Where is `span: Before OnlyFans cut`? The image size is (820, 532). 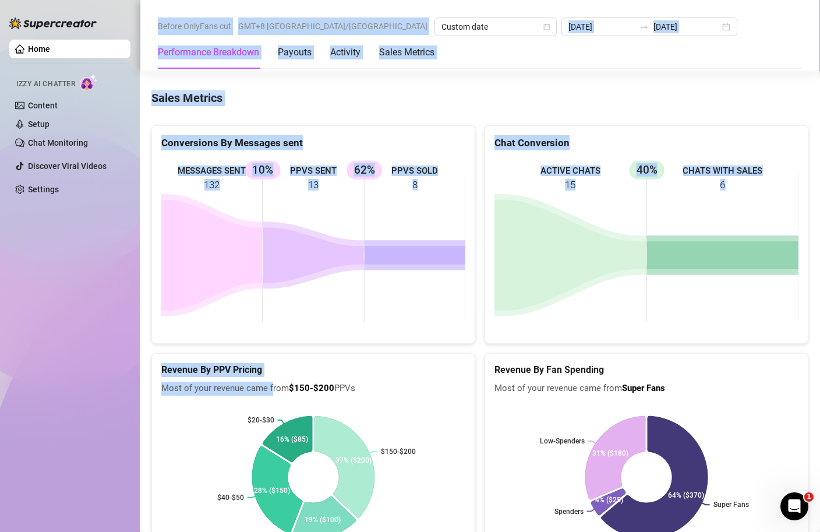
span: Before OnlyFans cut is located at coordinates (195, 26).